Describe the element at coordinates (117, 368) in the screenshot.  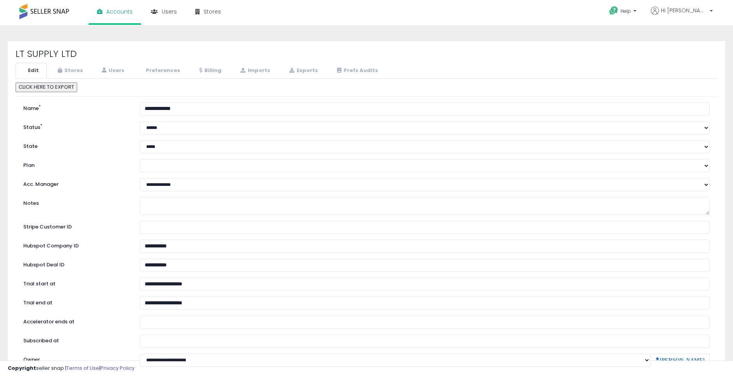
I see `a: Privacy Policy` at that location.